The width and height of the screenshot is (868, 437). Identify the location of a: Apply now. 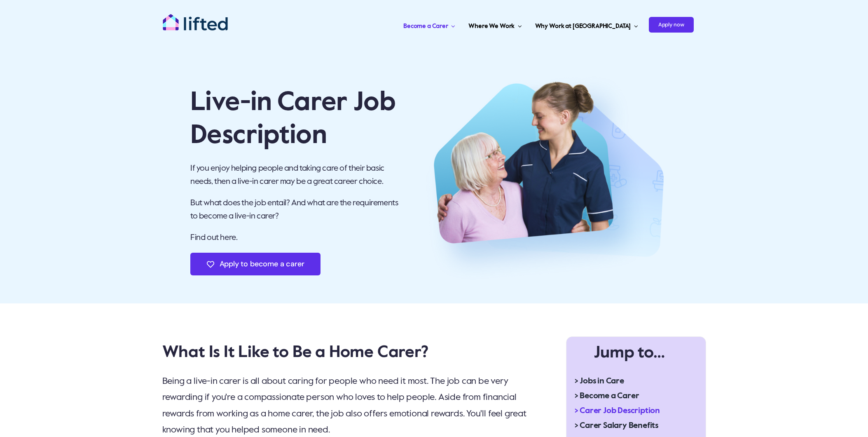
(671, 24).